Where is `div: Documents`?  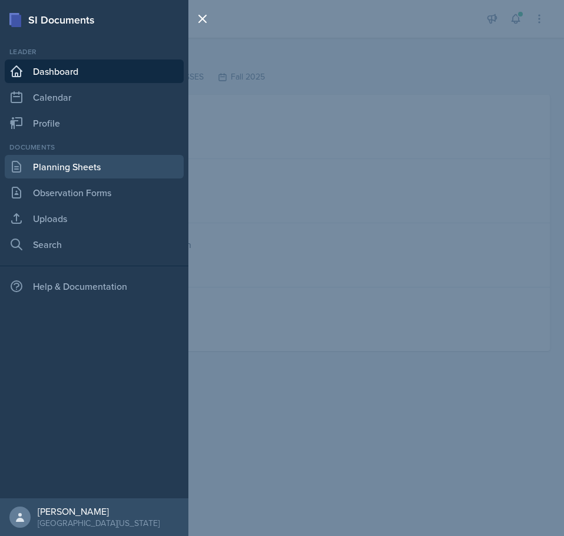
div: Documents is located at coordinates (94, 147).